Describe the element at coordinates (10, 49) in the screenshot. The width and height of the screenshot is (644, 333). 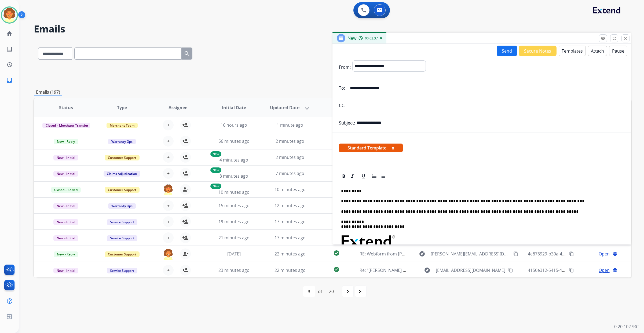
I see `mat-icon: list_alt` at that location.